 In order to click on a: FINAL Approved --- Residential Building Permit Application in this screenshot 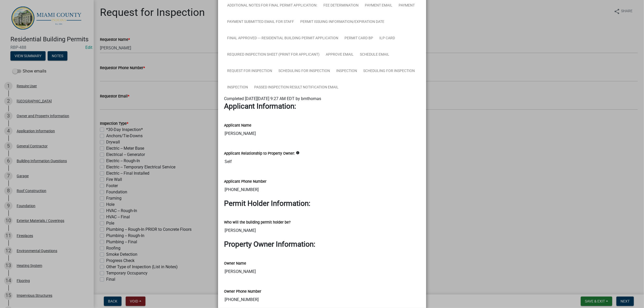, I will do `click(283, 39)`.